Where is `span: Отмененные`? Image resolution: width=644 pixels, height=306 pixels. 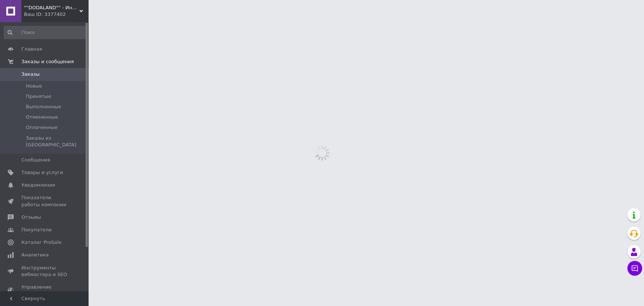 span: Отмененные is located at coordinates (42, 117).